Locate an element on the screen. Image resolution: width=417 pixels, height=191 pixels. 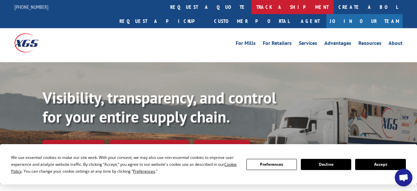
a: About is located at coordinates (395, 44).